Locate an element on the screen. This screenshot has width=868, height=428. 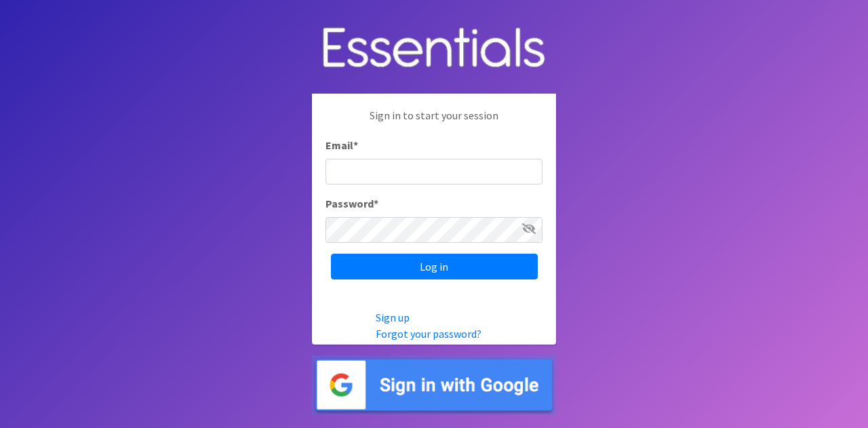
img: Human Essentials is located at coordinates (434, 48).